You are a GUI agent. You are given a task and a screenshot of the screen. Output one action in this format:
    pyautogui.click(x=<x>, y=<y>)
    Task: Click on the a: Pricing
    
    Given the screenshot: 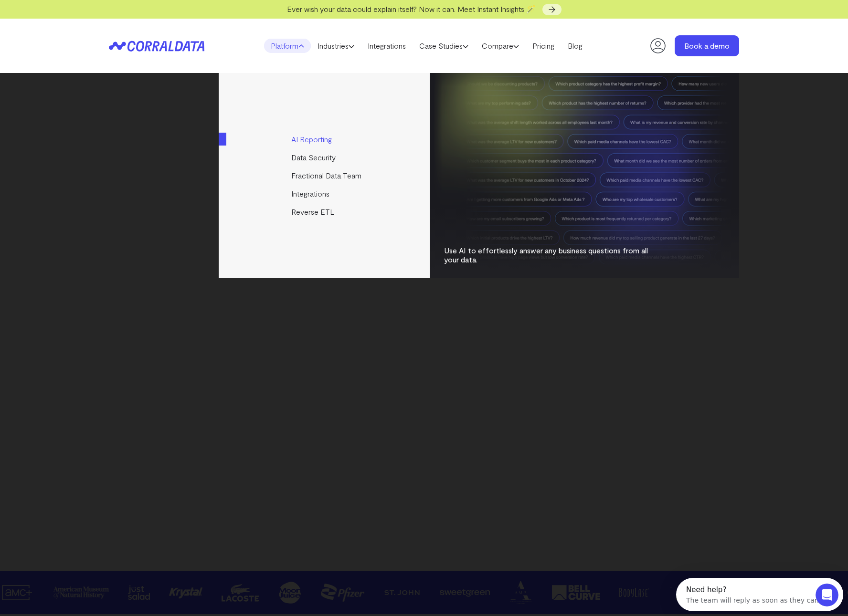 What is the action you would take?
    pyautogui.click(x=543, y=46)
    